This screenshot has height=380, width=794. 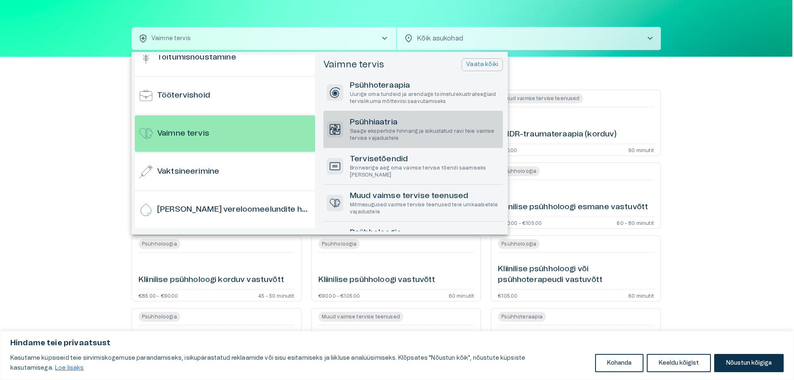 I want to click on h6: Psühhiaatria, so click(x=425, y=122).